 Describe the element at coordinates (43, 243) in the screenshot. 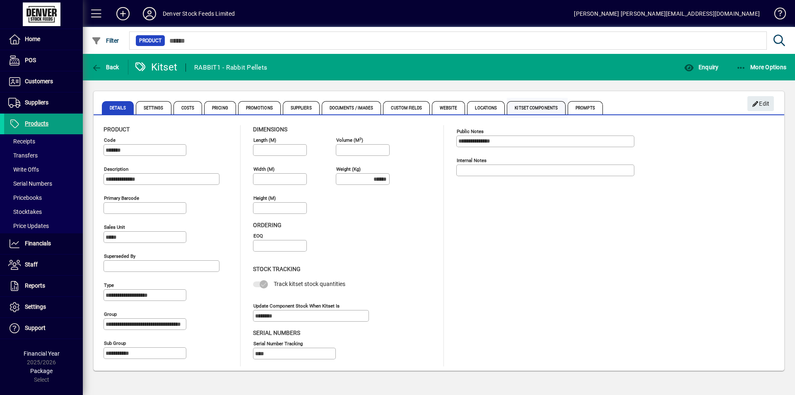

I see `a: Financials` at that location.